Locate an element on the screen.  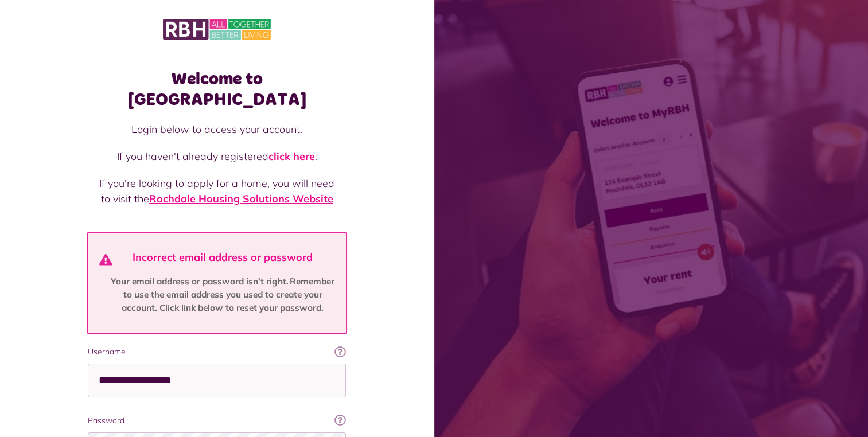
a: click here is located at coordinates (291, 156).